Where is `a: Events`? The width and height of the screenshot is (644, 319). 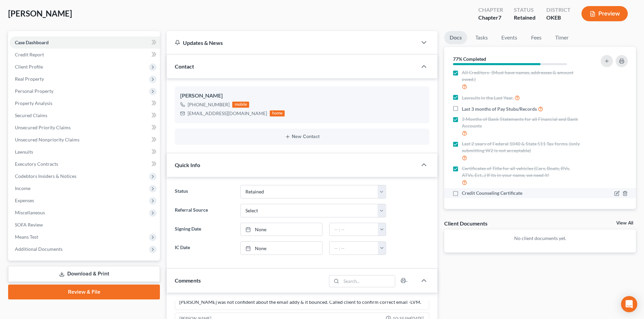 a: Events is located at coordinates (509, 38).